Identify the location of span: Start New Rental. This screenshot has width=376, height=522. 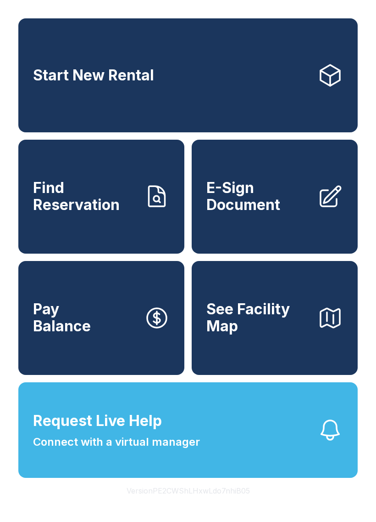
(94, 75).